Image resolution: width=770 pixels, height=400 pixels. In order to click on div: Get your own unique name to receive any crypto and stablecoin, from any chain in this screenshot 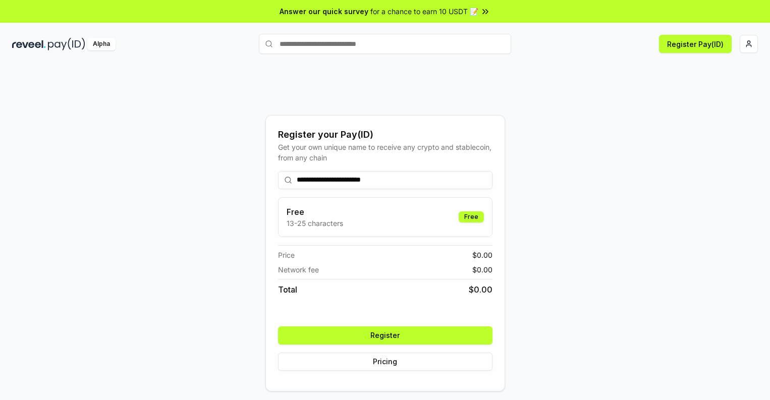, I will do `click(385, 152)`.